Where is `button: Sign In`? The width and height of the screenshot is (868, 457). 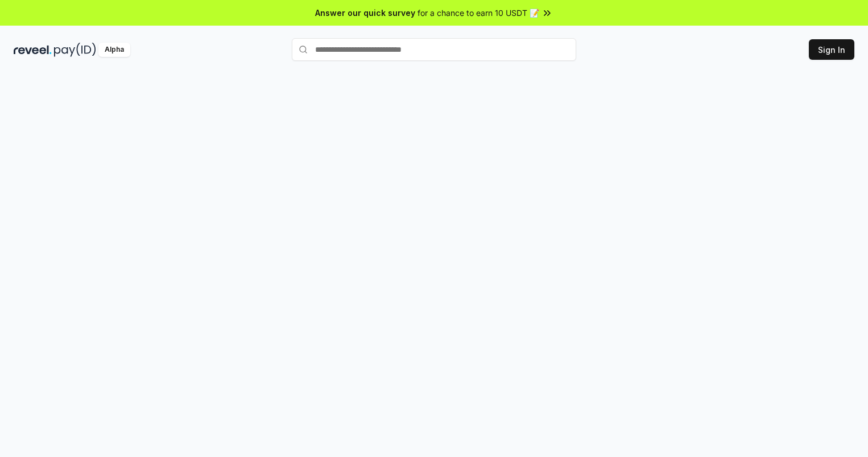
button: Sign In is located at coordinates (831, 50).